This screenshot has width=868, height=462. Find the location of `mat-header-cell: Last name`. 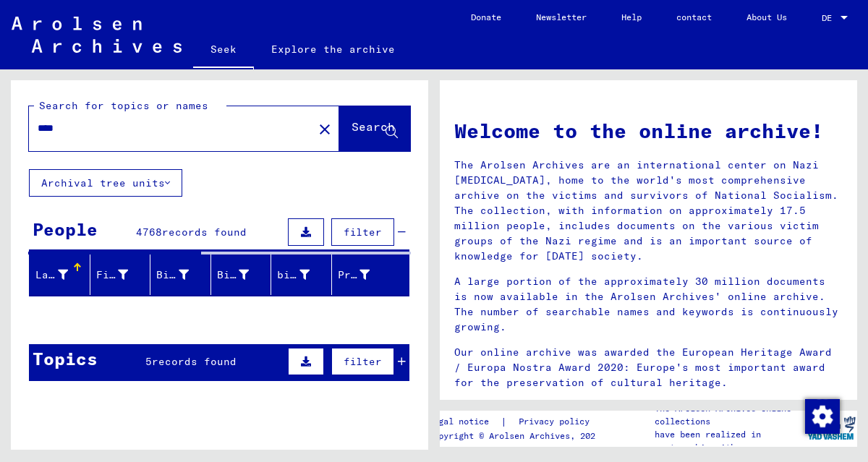

mat-header-cell: Last name is located at coordinates (60, 274).